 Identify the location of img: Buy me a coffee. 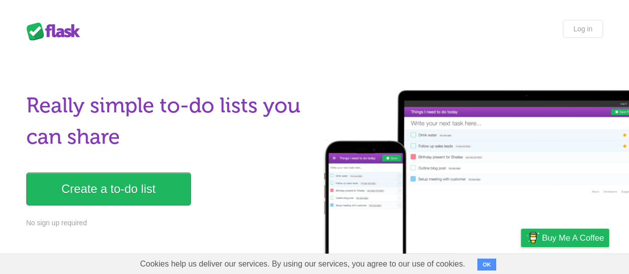
(532, 238).